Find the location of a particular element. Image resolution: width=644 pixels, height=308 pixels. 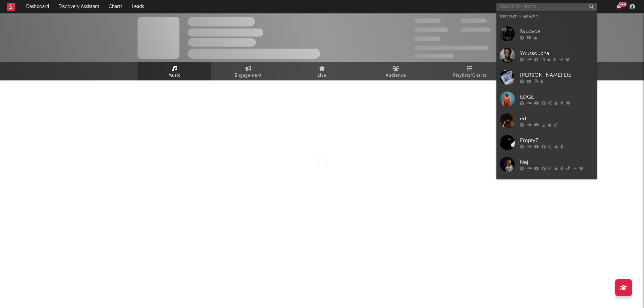

a: Nej is located at coordinates (546, 164).